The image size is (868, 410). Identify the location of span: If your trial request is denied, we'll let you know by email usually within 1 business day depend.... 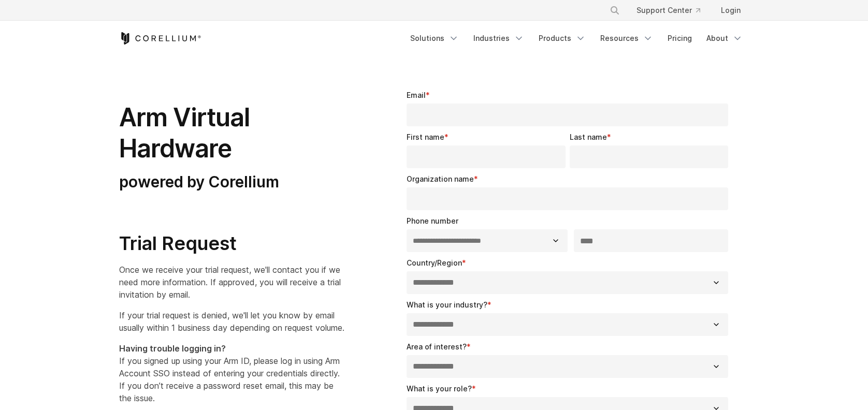
(232, 322).